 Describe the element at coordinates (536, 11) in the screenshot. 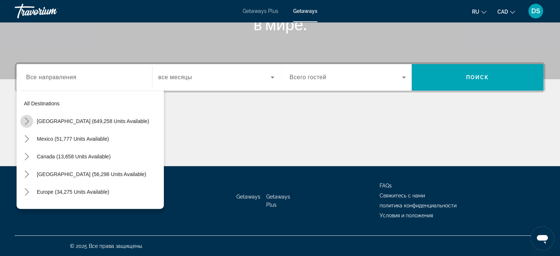

I see `button: User Menu` at that location.